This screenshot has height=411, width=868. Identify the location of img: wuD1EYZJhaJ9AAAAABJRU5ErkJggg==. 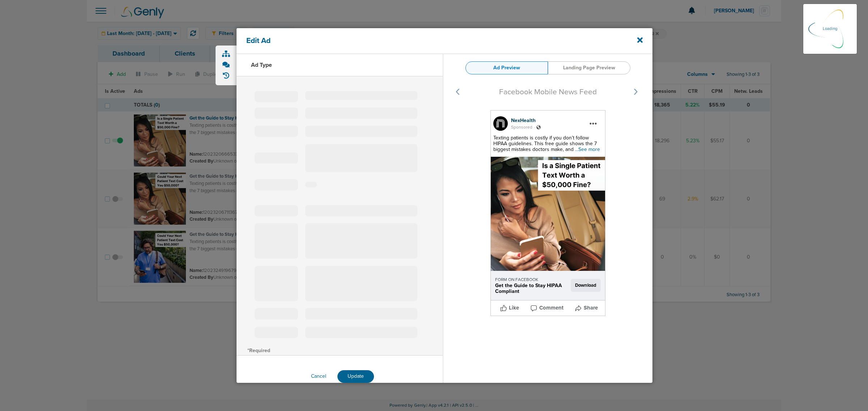
(548, 214).